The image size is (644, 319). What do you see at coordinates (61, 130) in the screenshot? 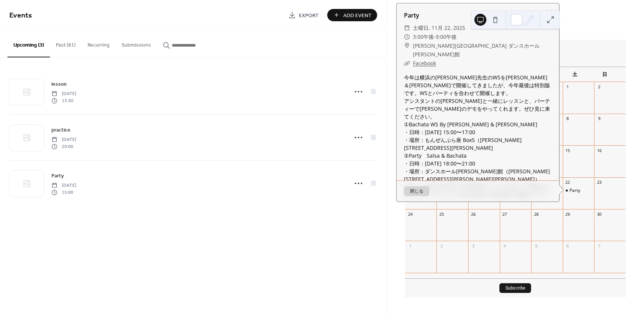
I see `a: practice` at bounding box center [61, 130].